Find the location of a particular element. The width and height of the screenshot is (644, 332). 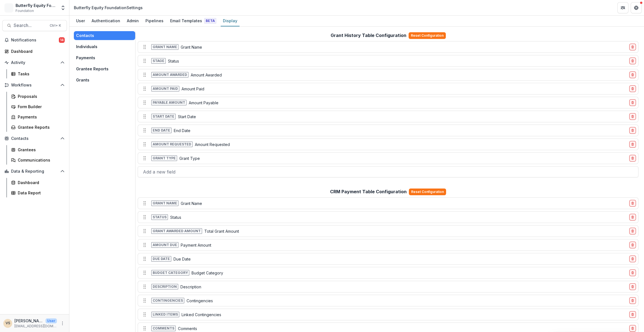

div: Butterfly Equity Foundation Settings is located at coordinates (108, 8).